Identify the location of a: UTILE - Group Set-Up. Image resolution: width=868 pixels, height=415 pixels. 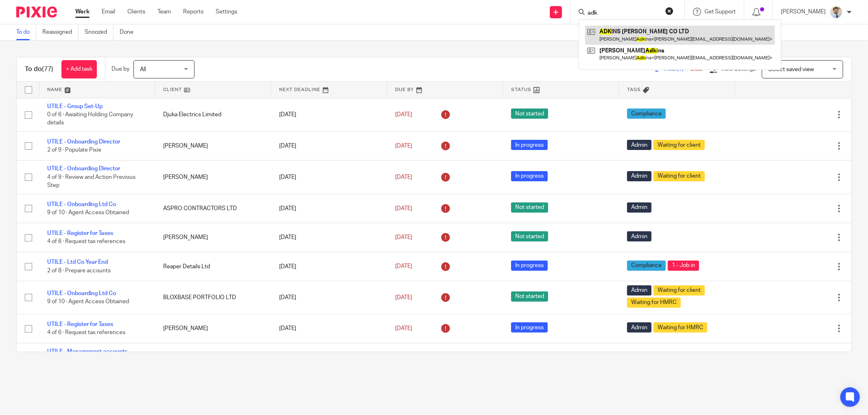
(75, 107).